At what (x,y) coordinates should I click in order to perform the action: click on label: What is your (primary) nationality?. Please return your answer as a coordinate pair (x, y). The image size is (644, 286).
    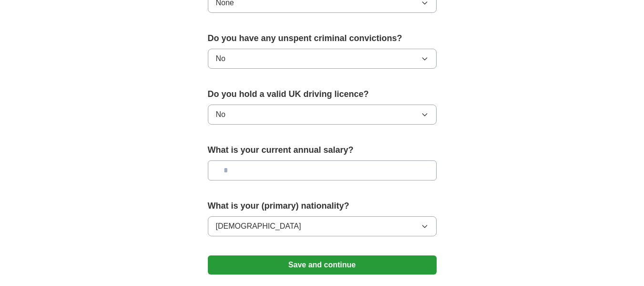
    Looking at the image, I should click on (322, 205).